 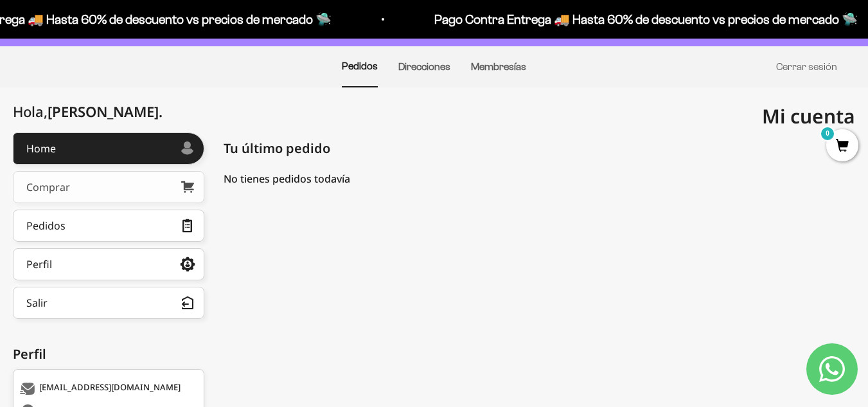 What do you see at coordinates (646, 20) in the screenshot?
I see `p: Pago Contra Entrega 🚚 Hasta 60% de descuento vs precios de mercado 🛸` at bounding box center [646, 20].